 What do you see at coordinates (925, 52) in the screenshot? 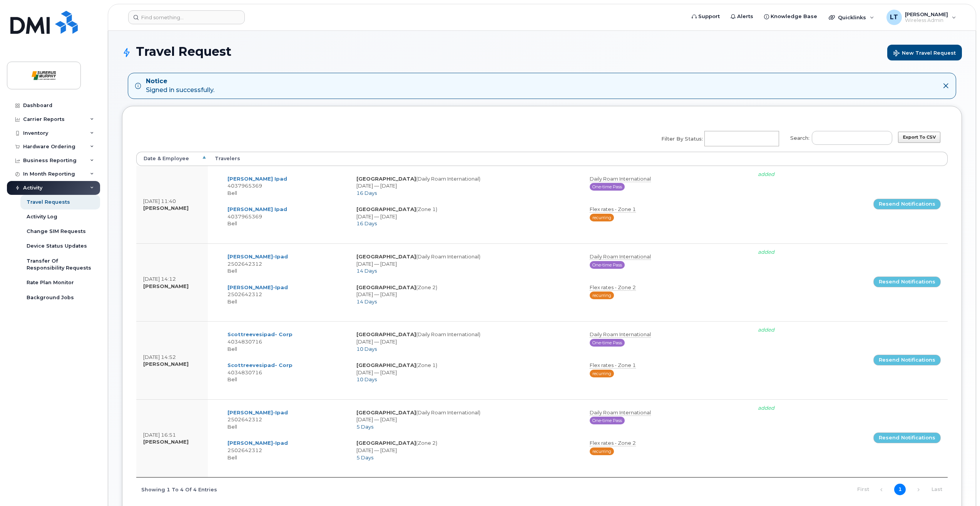
I see `button: New Travel Request` at bounding box center [925, 52].